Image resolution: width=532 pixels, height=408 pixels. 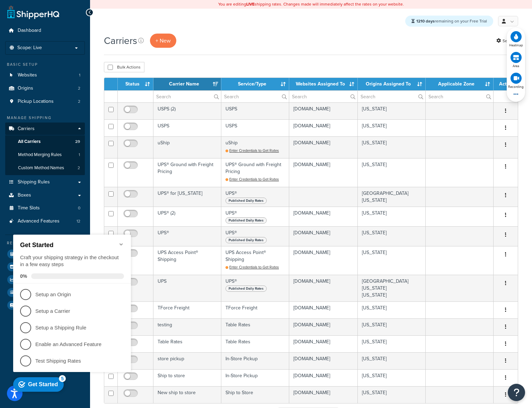 I want to click on span: 12, so click(x=78, y=221).